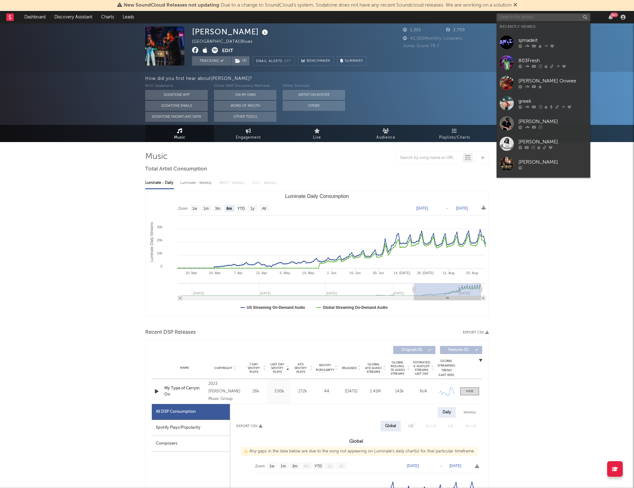 The width and height of the screenshot is (634, 488). I want to click on div: Luminate - Weekly, so click(196, 183).